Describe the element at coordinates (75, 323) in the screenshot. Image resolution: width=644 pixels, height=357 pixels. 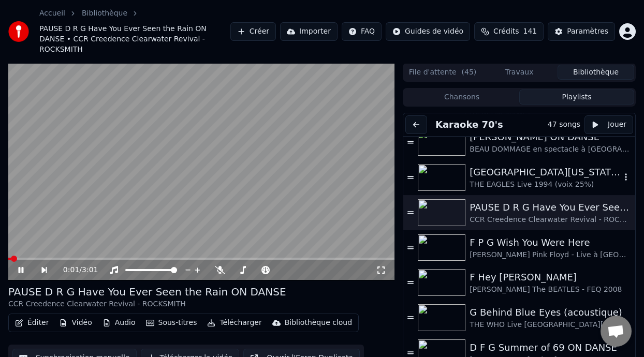
I see `button: Vidéo` at that location.